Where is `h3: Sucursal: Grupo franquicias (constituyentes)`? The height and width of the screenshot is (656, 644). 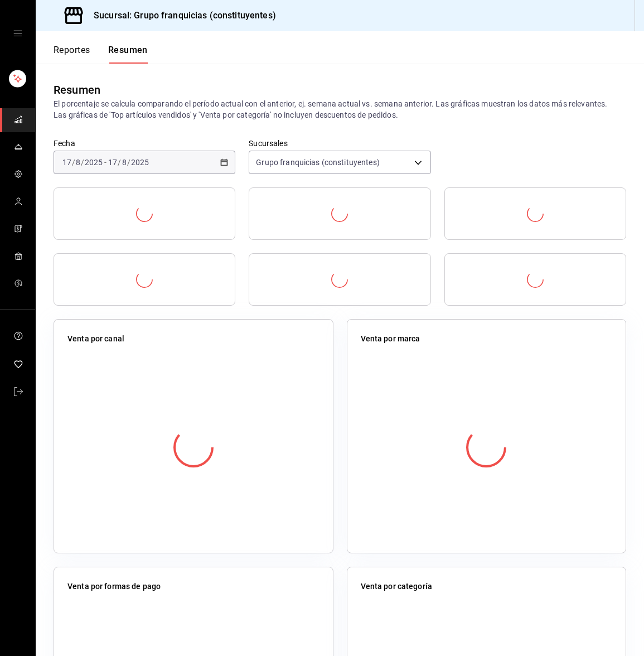
h3: Sucursal: Grupo franquicias (constituyentes) is located at coordinates (180, 16).